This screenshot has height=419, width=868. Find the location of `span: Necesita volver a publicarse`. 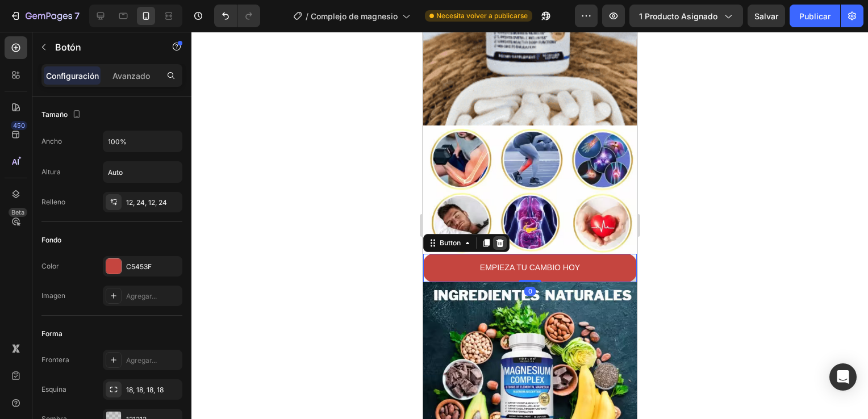

span: Necesita volver a publicarse is located at coordinates (482, 16).